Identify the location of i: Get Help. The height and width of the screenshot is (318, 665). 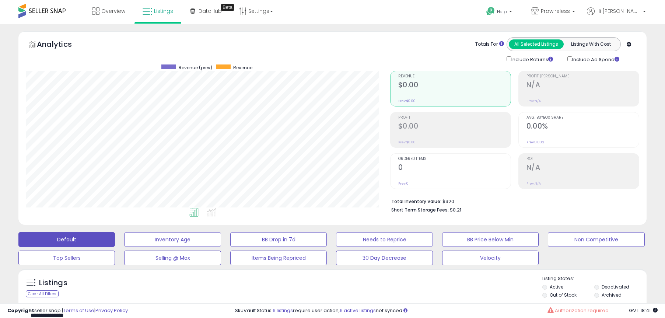
(490, 11).